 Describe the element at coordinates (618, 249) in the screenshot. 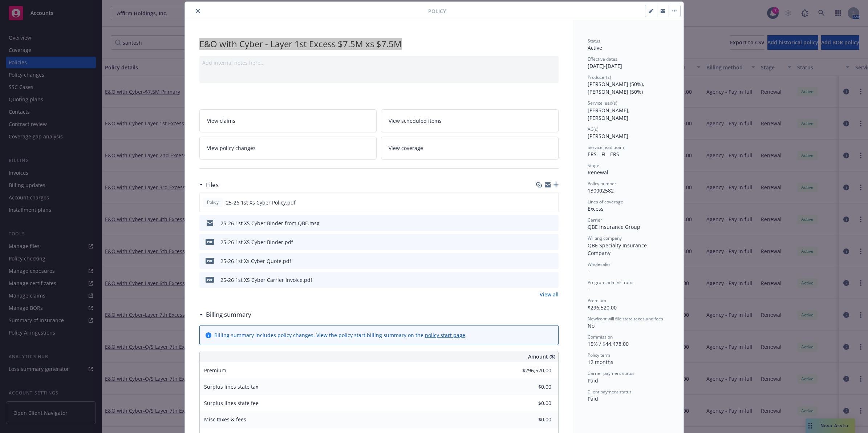

I see `span: QBE Specialty Insurance Company` at that location.